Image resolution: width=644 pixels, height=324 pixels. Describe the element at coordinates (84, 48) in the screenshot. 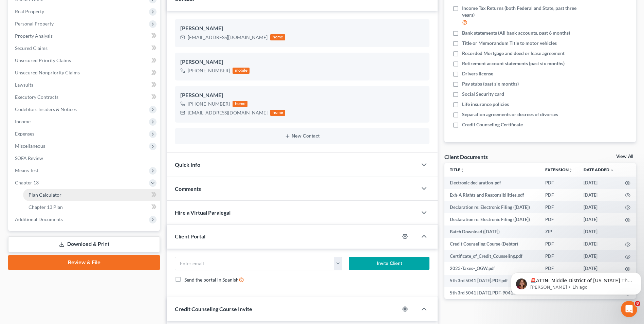

I see `a: Secured Claims` at that location.